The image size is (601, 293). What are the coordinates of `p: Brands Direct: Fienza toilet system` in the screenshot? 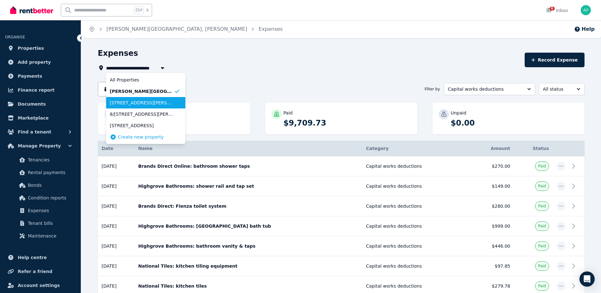 It's located at (248, 206).